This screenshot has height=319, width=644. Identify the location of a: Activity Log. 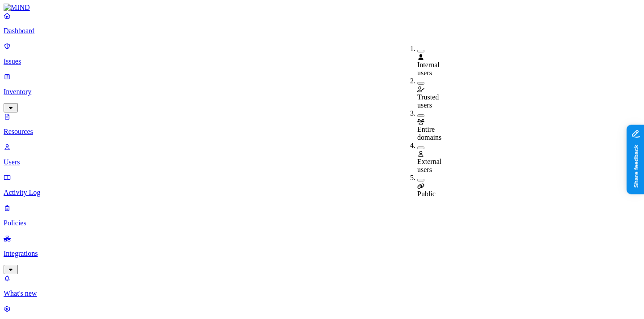
(322, 185).